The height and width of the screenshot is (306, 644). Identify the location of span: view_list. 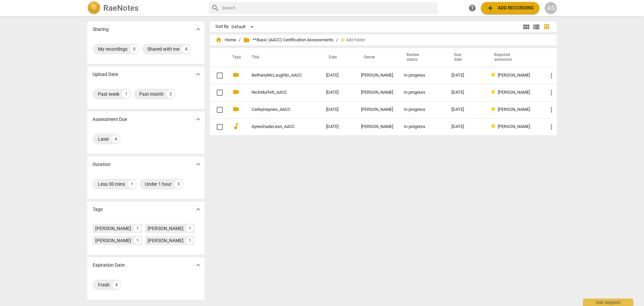
(536, 27).